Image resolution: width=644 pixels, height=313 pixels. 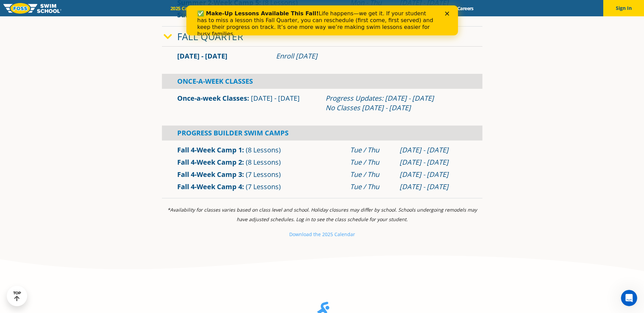 I want to click on img: FOSS Swim School Logo, so click(x=32, y=8).